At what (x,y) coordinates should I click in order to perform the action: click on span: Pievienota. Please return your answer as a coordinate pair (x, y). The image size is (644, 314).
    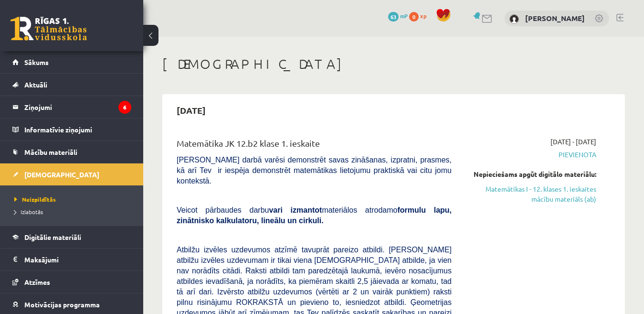
    Looking at the image, I should click on (531, 154).